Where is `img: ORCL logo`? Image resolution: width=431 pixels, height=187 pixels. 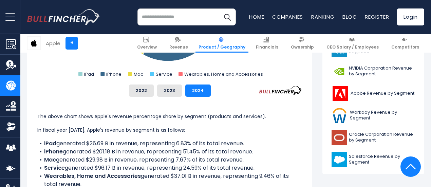
img: ORCL logo is located at coordinates (339, 137).